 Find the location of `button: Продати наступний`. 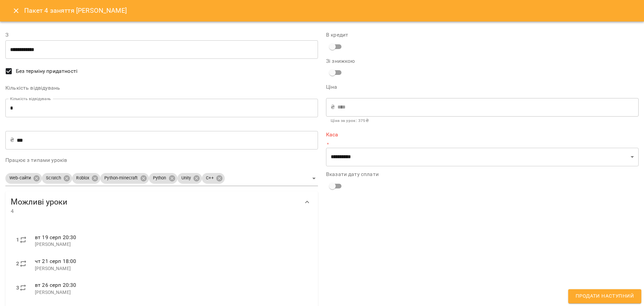

button: Продати наступний is located at coordinates (605, 296).